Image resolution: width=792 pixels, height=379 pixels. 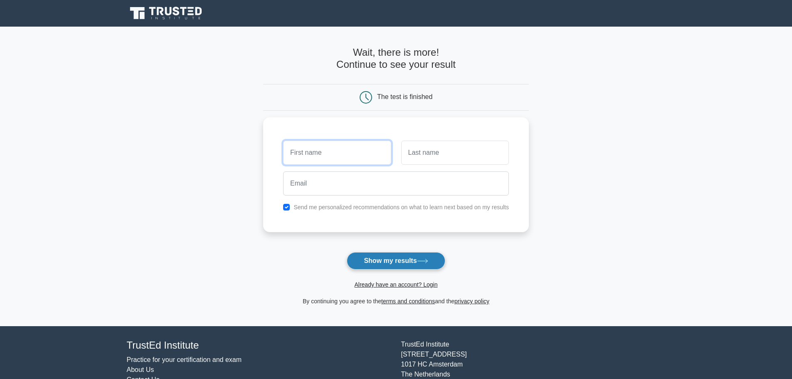 I want to click on h4: TrustEd Institute, so click(x=259, y=345).